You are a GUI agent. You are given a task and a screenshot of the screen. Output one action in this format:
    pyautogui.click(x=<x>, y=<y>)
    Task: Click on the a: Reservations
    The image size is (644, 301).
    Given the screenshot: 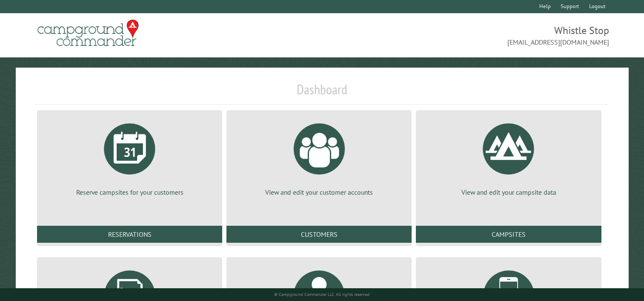 What is the action you would take?
    pyautogui.click(x=130, y=234)
    